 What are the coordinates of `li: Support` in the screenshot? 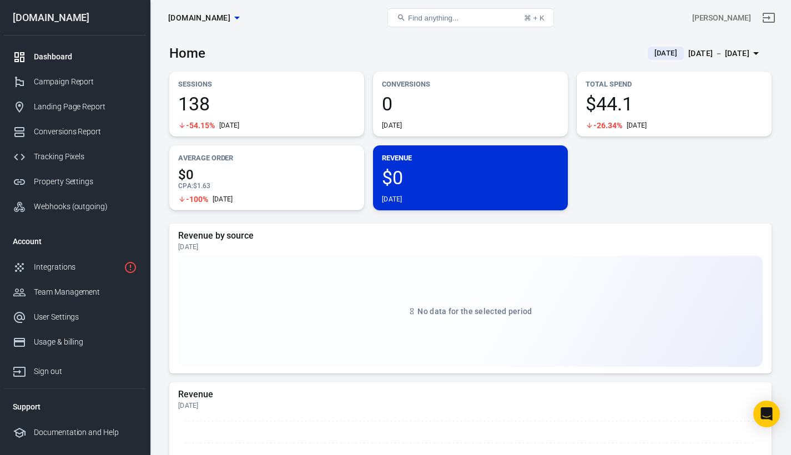 It's located at (75, 407).